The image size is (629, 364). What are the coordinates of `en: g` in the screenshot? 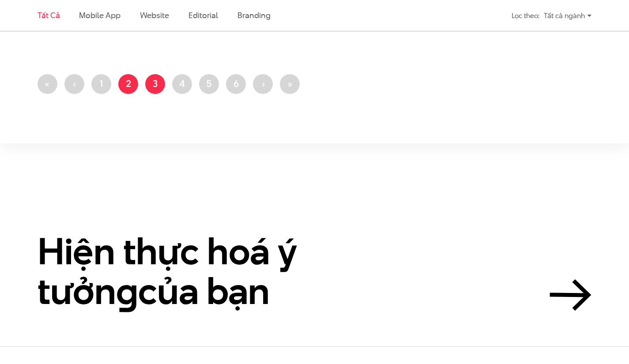 It's located at (127, 290).